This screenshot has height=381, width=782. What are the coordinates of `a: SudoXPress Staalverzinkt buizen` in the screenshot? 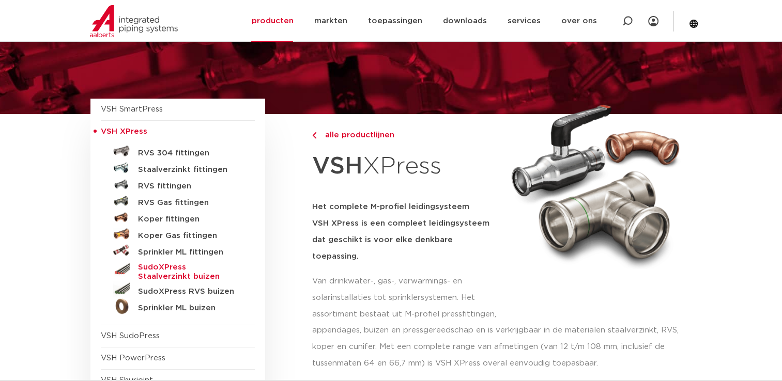 It's located at (178, 270).